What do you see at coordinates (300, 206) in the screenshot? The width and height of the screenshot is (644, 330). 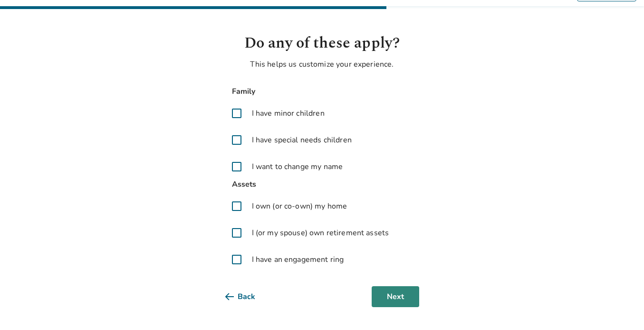 I see `span: I own (or co-own) my home` at bounding box center [300, 206].